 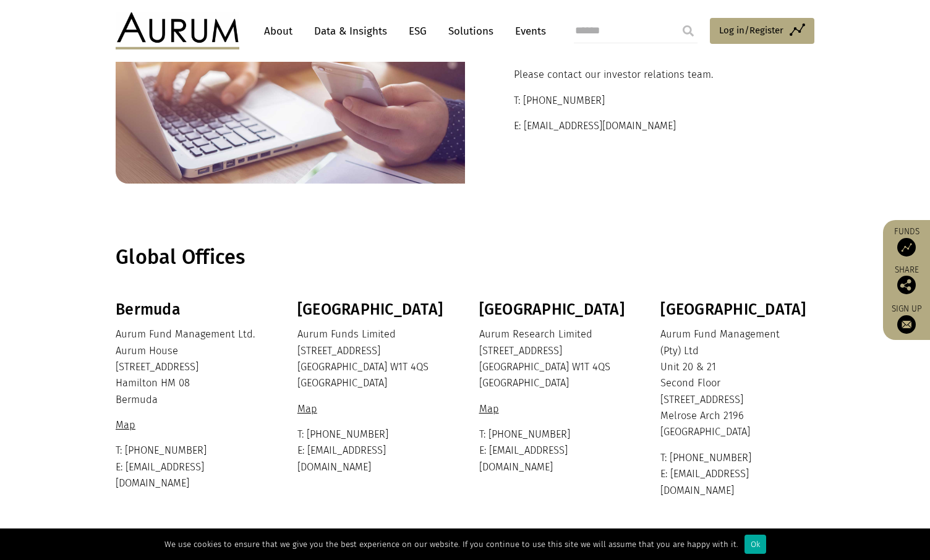 What do you see at coordinates (191, 310) in the screenshot?
I see `h3: Bermuda` at bounding box center [191, 310].